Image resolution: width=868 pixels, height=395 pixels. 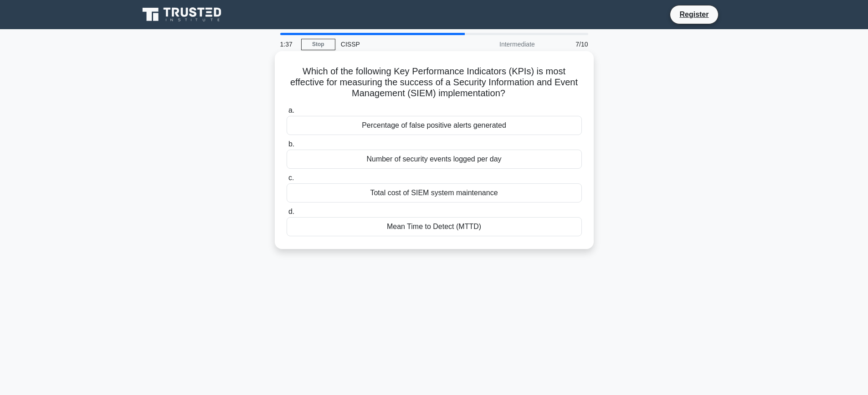 What do you see at coordinates (434, 126) in the screenshot?
I see `div: Percentage of false positive alerts generated` at bounding box center [434, 126].